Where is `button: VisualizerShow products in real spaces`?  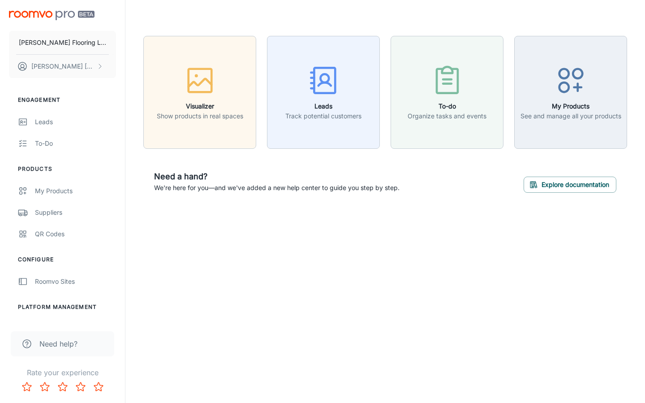
button: VisualizerShow products in real spaces is located at coordinates (200, 92).